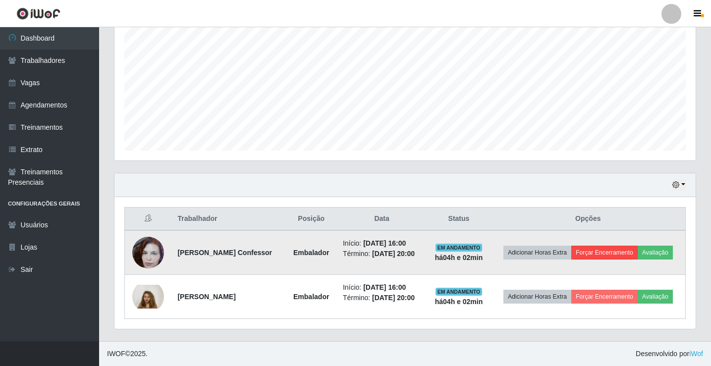 Image resolution: width=711 pixels, height=366 pixels. Describe the element at coordinates (458, 219) in the screenshot. I see `th: Status` at that location.